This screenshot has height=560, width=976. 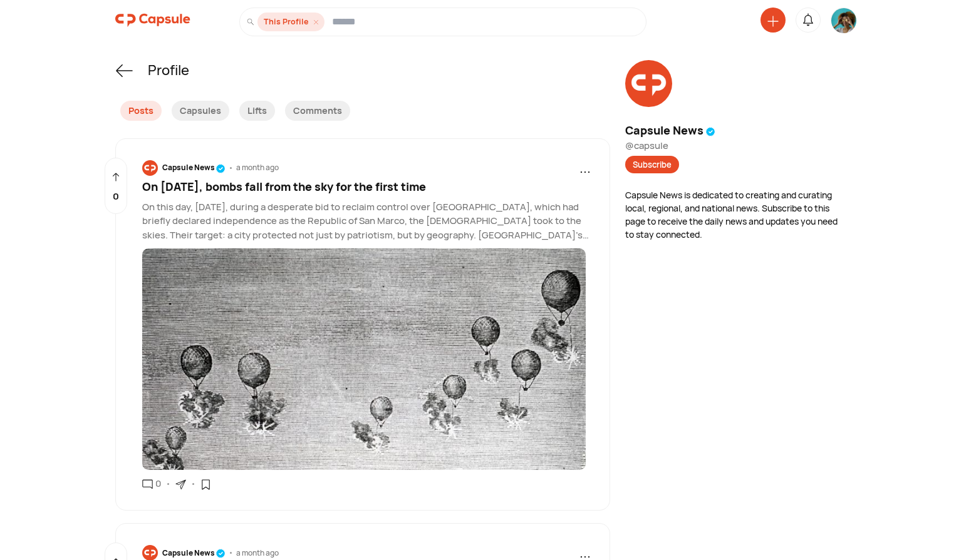 What do you see at coordinates (653, 164) in the screenshot?
I see `button: Subscribe` at bounding box center [653, 164].